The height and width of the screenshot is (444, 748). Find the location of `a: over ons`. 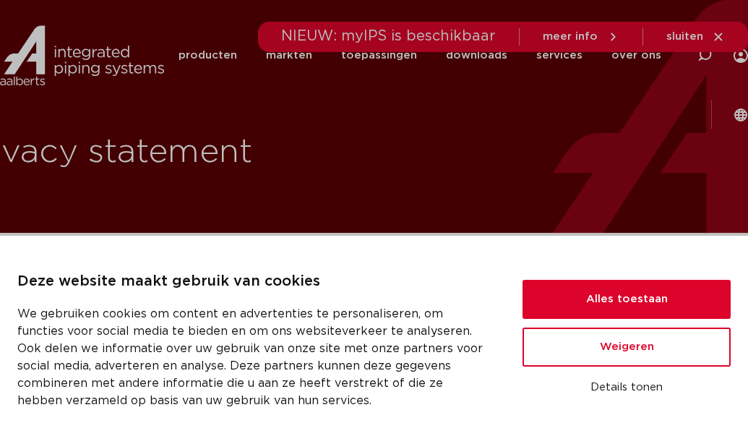

a: over ons is located at coordinates (636, 55).